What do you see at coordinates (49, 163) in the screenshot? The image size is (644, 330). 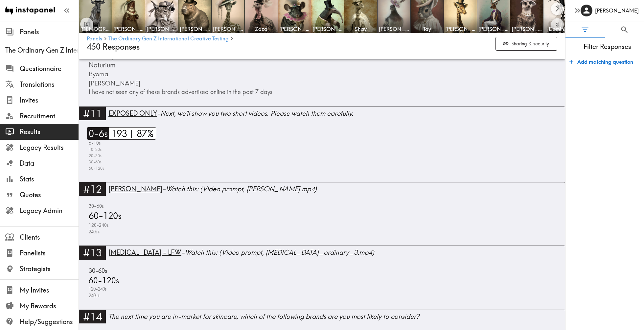 I see `span: Data` at bounding box center [49, 163].